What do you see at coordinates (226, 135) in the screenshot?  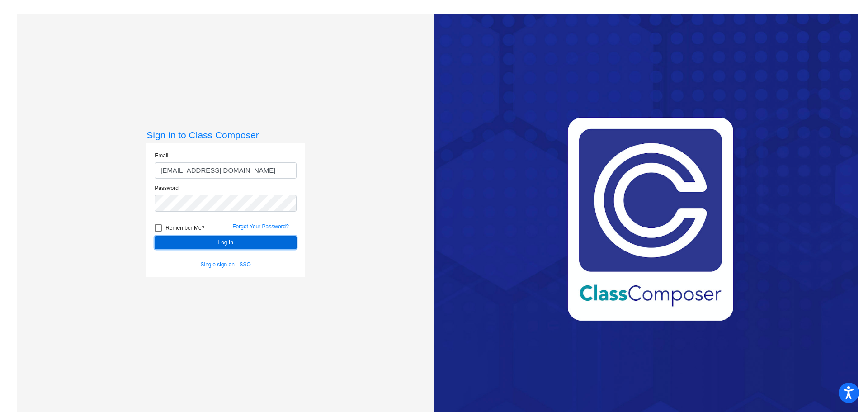 I see `h3: Sign in to Class Composer` at bounding box center [226, 135].